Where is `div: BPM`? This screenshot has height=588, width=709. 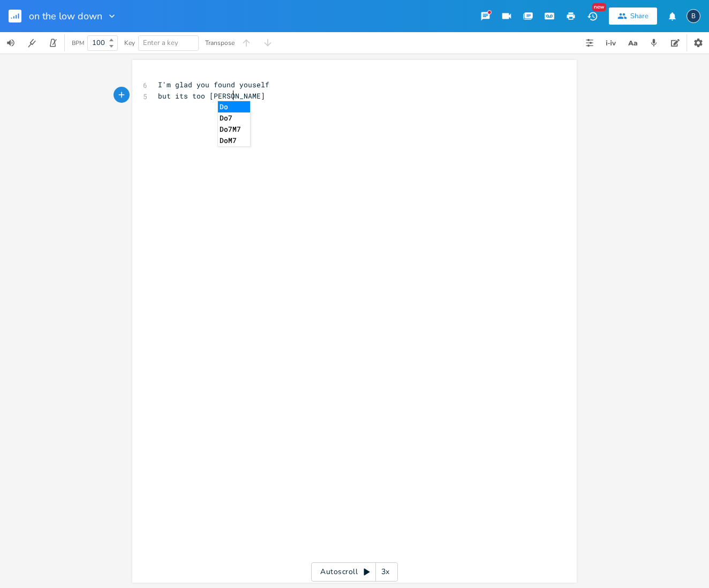 div: BPM is located at coordinates (78, 43).